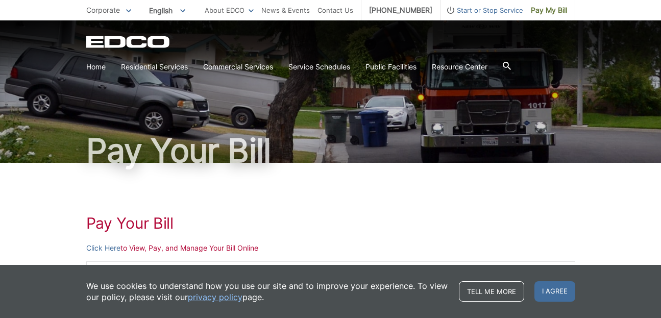  I want to click on a: Resource Center, so click(459, 67).